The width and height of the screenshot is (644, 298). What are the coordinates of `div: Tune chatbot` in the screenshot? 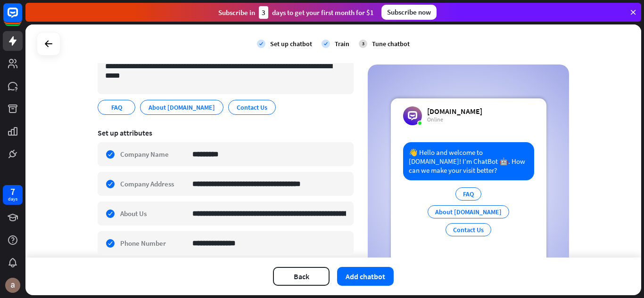 It's located at (391, 44).